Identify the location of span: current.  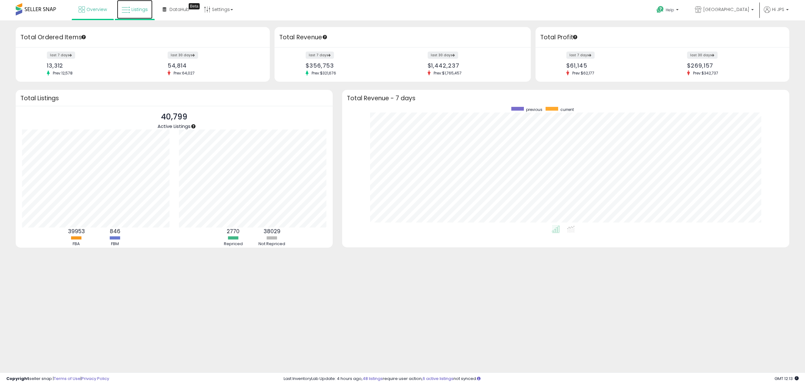
(567, 109).